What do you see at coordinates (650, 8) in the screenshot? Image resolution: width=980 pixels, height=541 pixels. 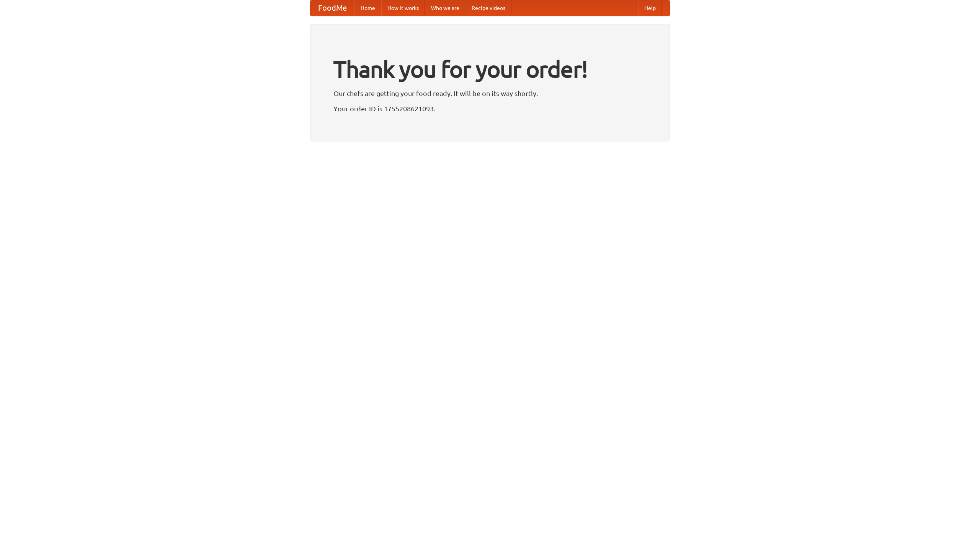 I see `a: Help` at bounding box center [650, 8].